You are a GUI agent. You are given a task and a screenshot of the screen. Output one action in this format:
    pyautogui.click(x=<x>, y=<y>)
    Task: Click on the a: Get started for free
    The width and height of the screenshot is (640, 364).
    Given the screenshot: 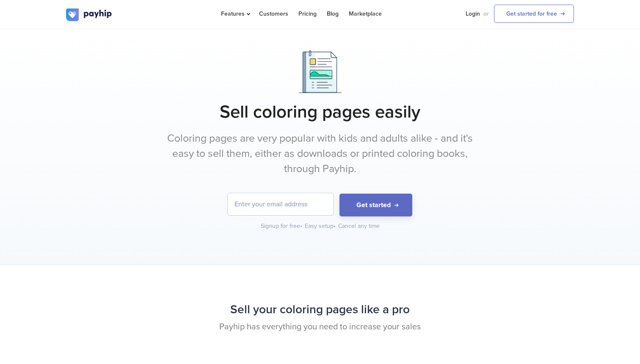 What is the action you would take?
    pyautogui.click(x=534, y=14)
    